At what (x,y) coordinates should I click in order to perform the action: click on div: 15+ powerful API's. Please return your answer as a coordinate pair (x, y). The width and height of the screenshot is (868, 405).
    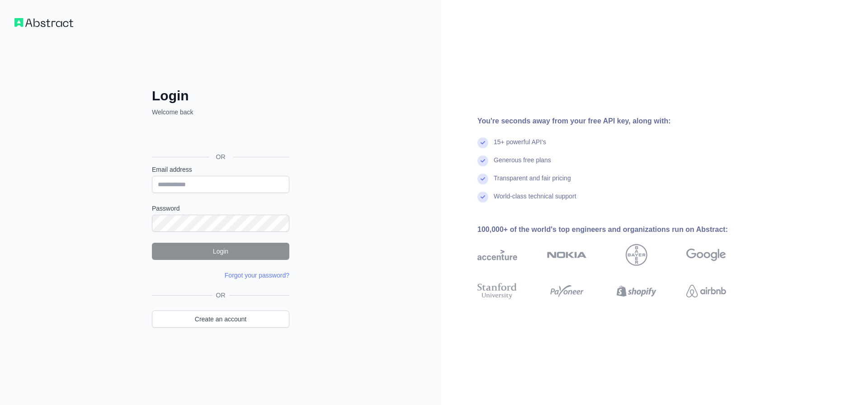
    Looking at the image, I should click on (520, 146).